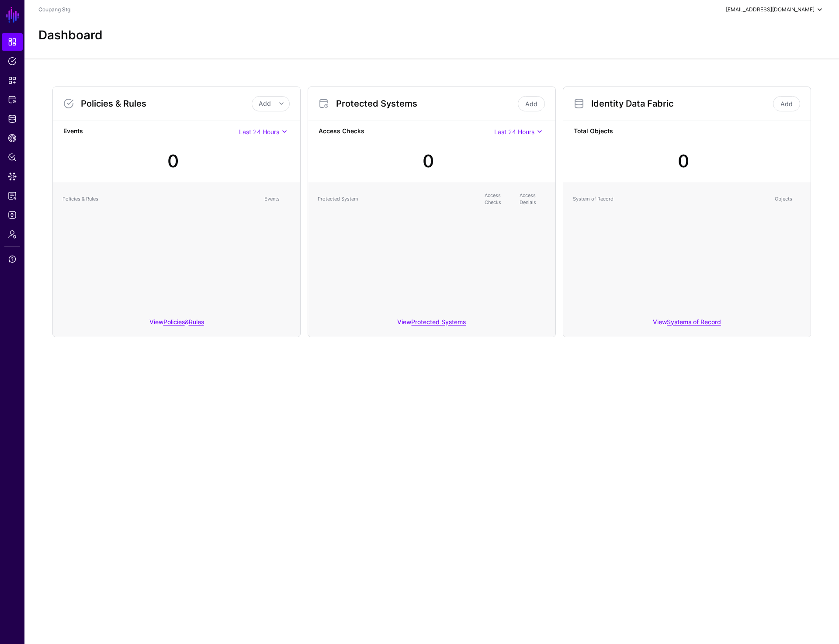 Image resolution: width=839 pixels, height=644 pixels. I want to click on span: Policy Lens, so click(12, 158).